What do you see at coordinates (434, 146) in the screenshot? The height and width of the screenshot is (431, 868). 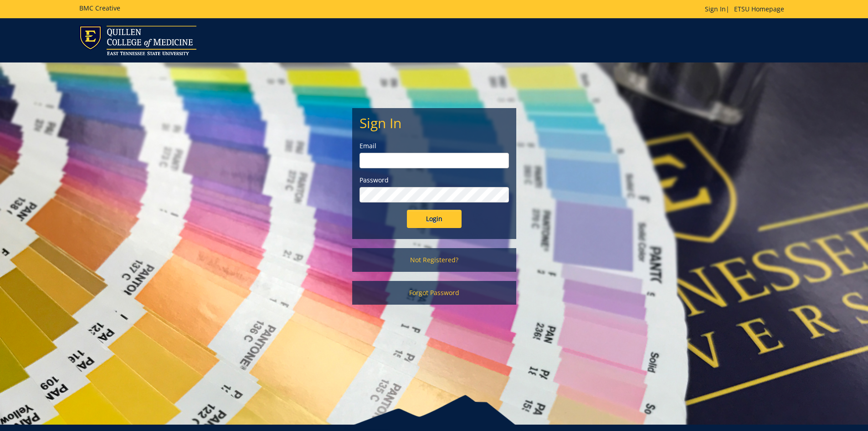 I see `label: Email` at bounding box center [434, 146].